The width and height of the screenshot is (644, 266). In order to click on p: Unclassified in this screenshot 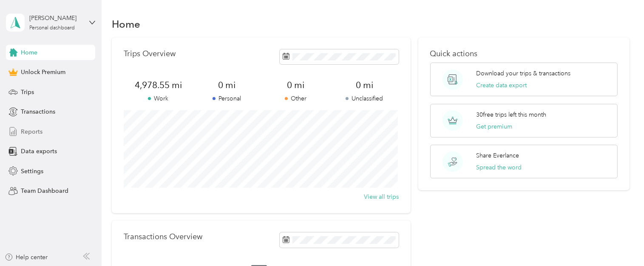, I will do `click(364, 98)`.